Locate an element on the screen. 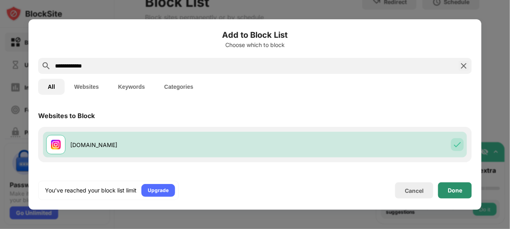  div: Done is located at coordinates (455, 190).